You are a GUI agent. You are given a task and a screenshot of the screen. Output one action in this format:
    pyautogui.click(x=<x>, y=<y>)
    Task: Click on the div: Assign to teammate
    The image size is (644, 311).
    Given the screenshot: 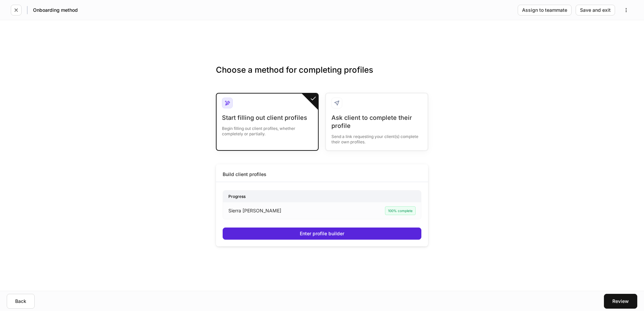 What is the action you would take?
    pyautogui.click(x=545, y=10)
    